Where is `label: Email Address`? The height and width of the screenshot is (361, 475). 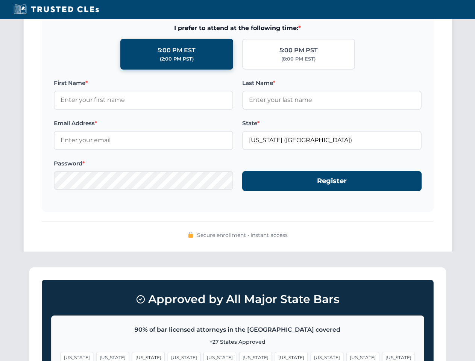 label: Email Address is located at coordinates (143, 123).